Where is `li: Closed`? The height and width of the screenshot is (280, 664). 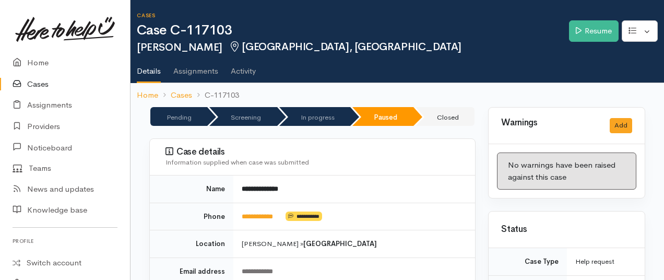 li: Closed is located at coordinates (445, 116).